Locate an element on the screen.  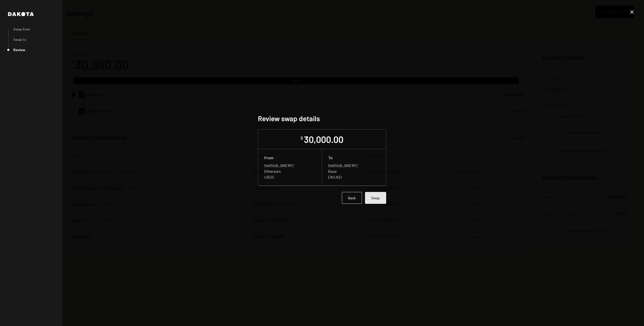
h2: Review swap details is located at coordinates (322, 118).